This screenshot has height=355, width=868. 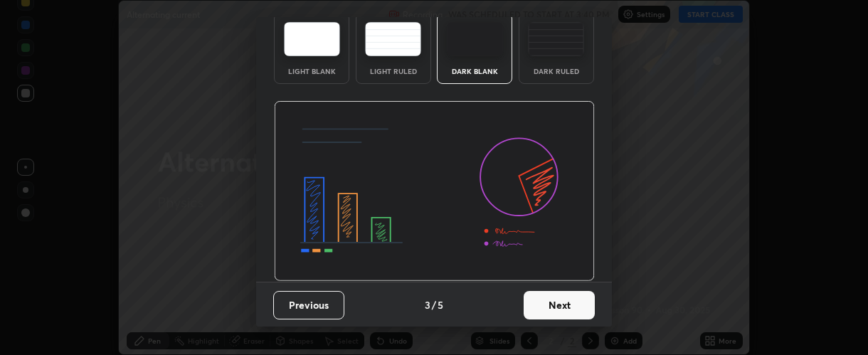 What do you see at coordinates (393, 39) in the screenshot?
I see `img: lightRuledTheme.5fabf969.svg` at bounding box center [393, 39].